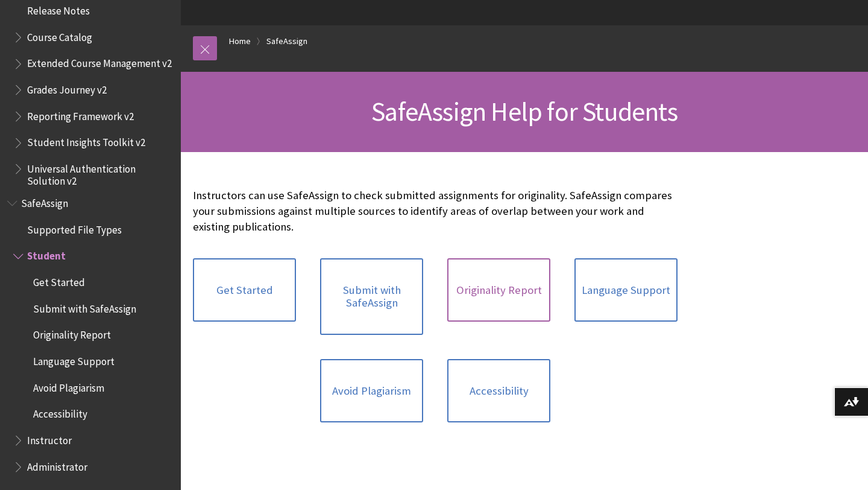  What do you see at coordinates (99, 172) in the screenshot?
I see `span: Universal Authentication Solution v2` at bounding box center [99, 172].